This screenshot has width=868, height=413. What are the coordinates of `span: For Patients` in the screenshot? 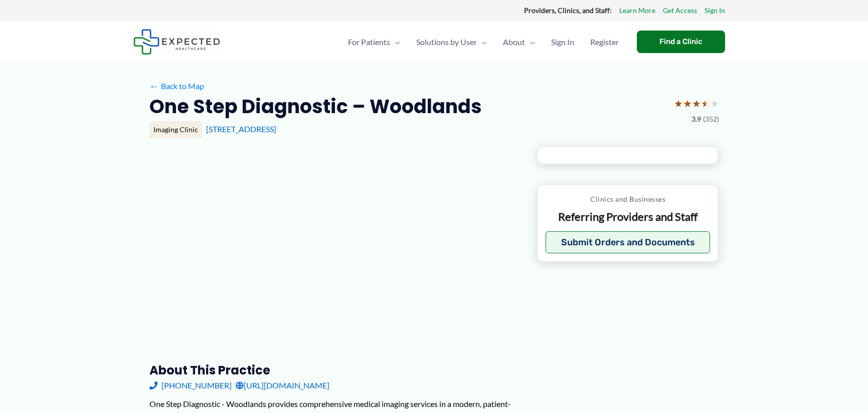 It's located at (369, 42).